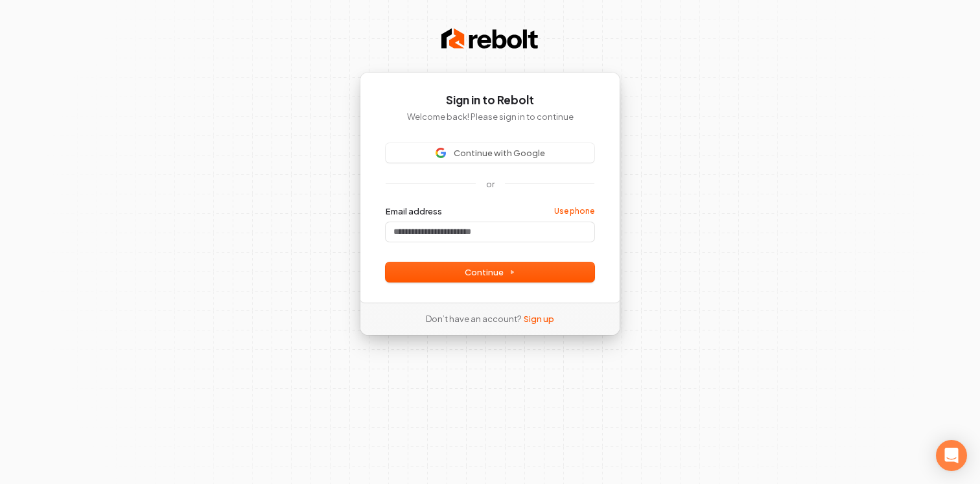 The width and height of the screenshot is (980, 484). What do you see at coordinates (490, 272) in the screenshot?
I see `button: Continue` at bounding box center [490, 272].